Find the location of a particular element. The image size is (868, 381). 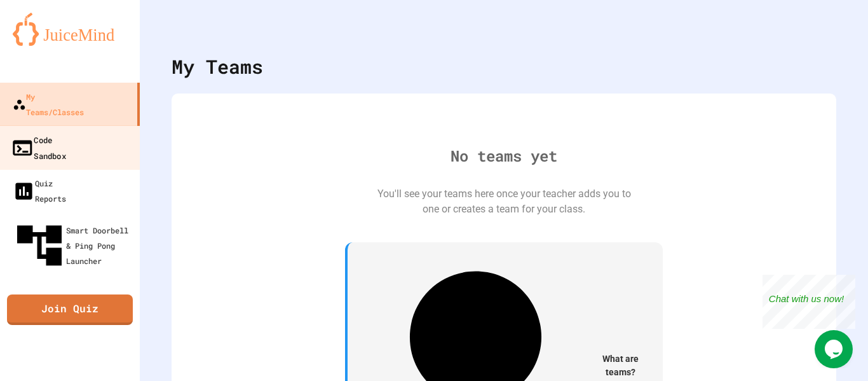

div: My Teams/Classes is located at coordinates (48, 105).